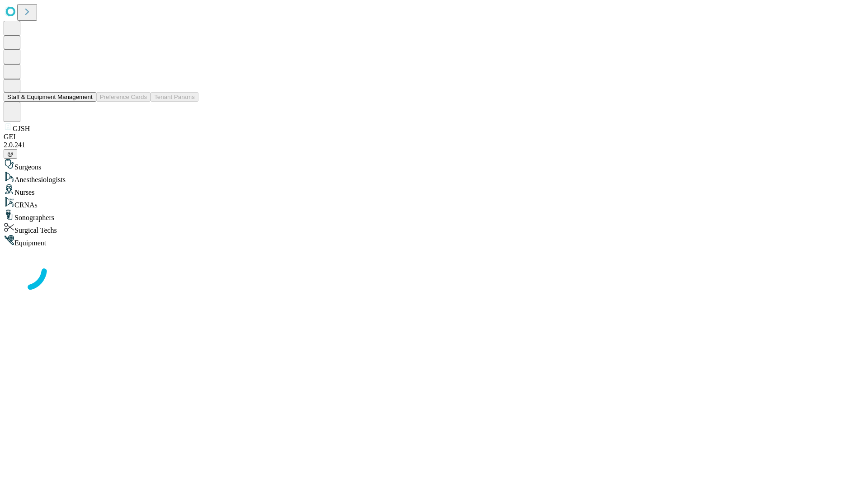 The image size is (868, 488). I want to click on div: 2.0.241, so click(434, 145).